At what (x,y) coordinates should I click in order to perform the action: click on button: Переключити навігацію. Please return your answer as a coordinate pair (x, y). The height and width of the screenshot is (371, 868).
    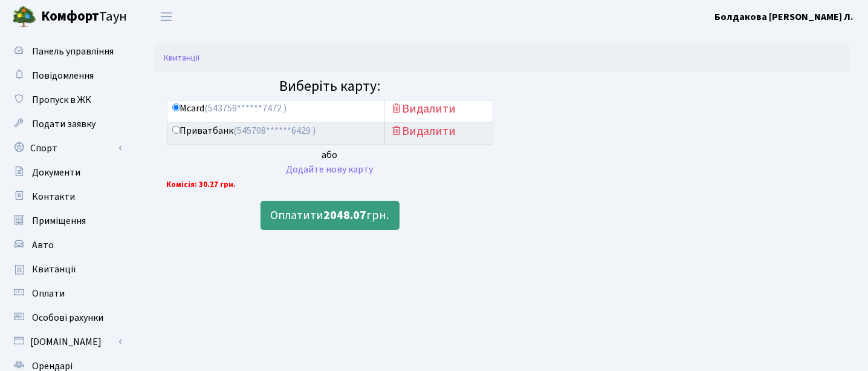
    Looking at the image, I should click on (167, 16).